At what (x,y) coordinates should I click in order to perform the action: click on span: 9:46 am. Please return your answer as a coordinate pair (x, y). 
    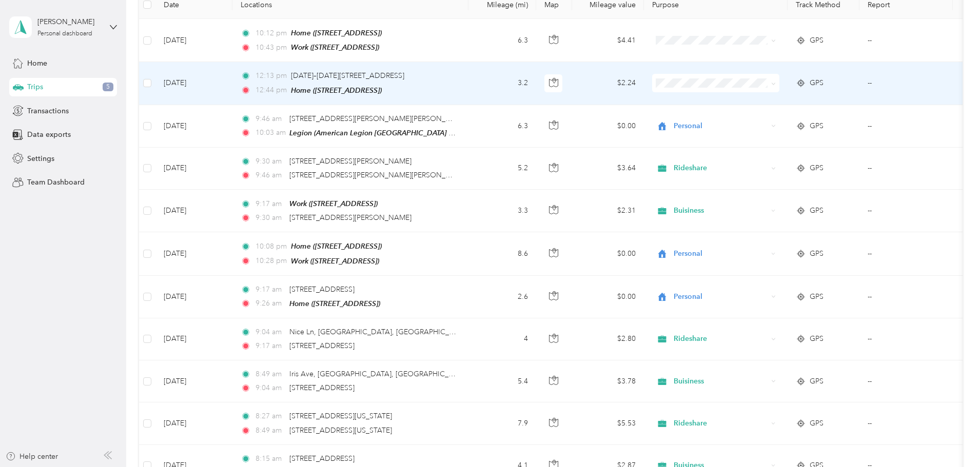
    Looking at the image, I should click on (270, 119).